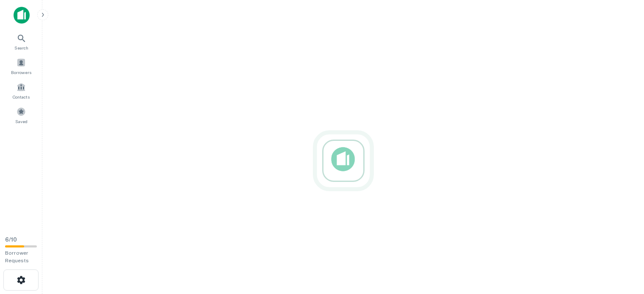 The height and width of the screenshot is (294, 644). What do you see at coordinates (22, 48) in the screenshot?
I see `span: Search` at bounding box center [22, 48].